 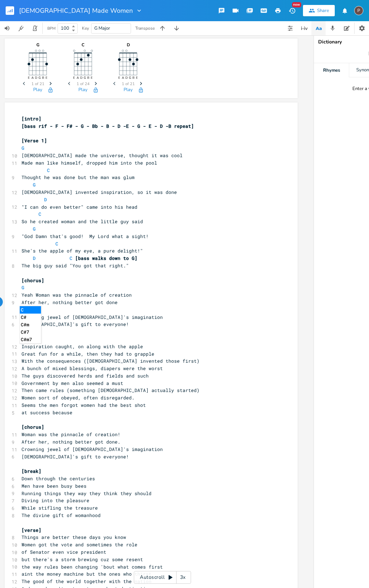 What do you see at coordinates (323, 11) in the screenshot?
I see `div: Share` at bounding box center [323, 11].